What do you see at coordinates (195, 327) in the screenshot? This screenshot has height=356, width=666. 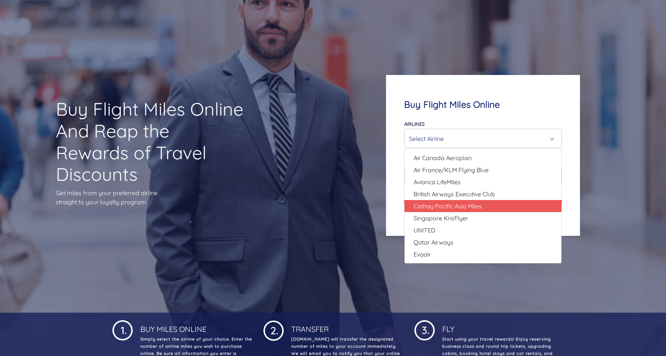 I see `h4: Buy Miles Online` at bounding box center [195, 327].